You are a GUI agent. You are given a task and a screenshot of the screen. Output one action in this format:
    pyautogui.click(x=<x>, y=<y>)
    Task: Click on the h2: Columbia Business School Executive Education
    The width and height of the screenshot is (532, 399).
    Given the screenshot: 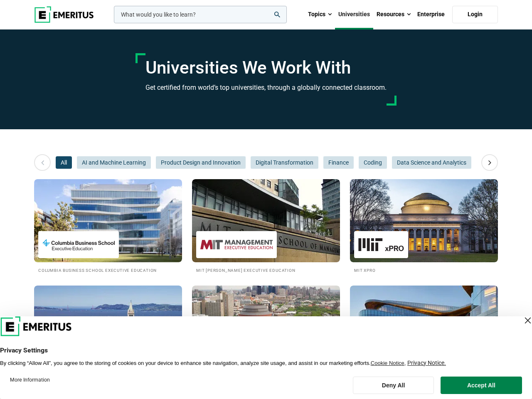 What is the action you would take?
    pyautogui.click(x=108, y=270)
    